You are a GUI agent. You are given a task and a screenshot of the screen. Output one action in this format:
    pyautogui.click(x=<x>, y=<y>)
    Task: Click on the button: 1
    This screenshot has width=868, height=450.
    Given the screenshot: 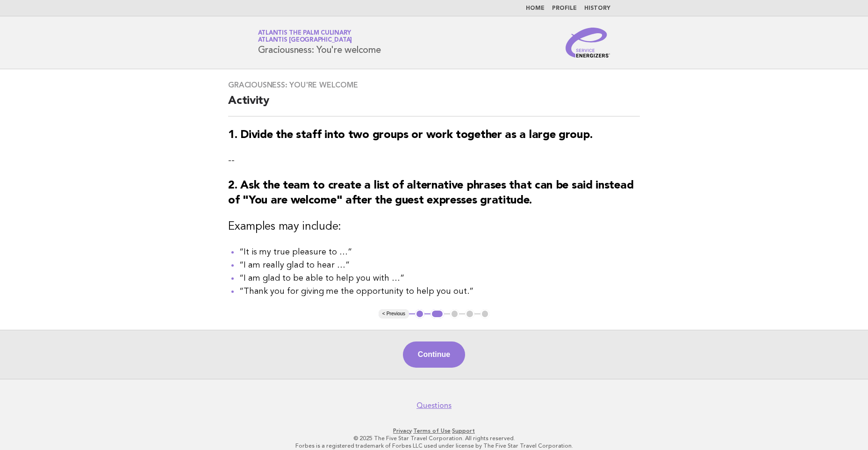 What is the action you would take?
    pyautogui.click(x=420, y=313)
    